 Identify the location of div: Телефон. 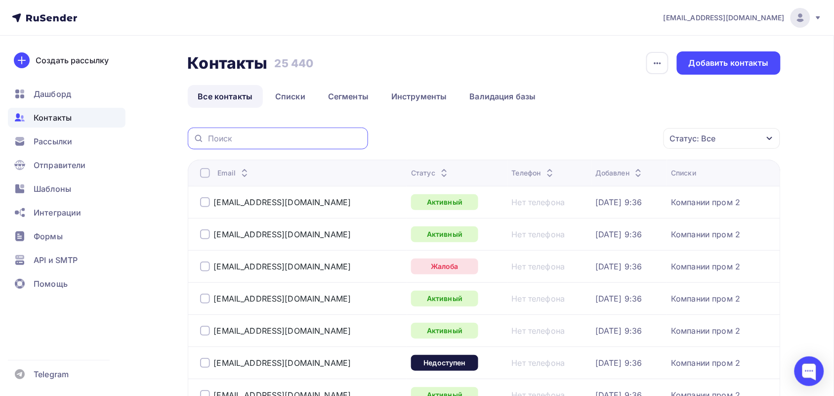
(534, 173).